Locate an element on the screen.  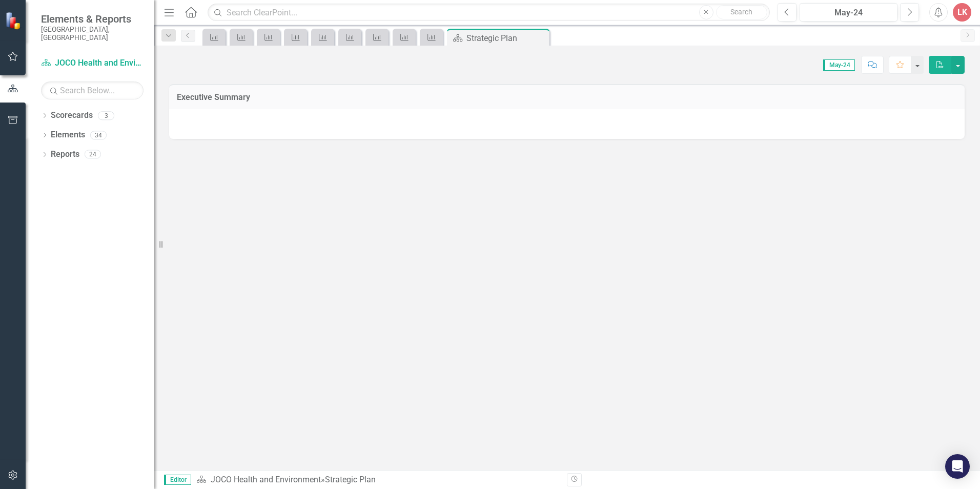
span: Editor is located at coordinates (177, 480).